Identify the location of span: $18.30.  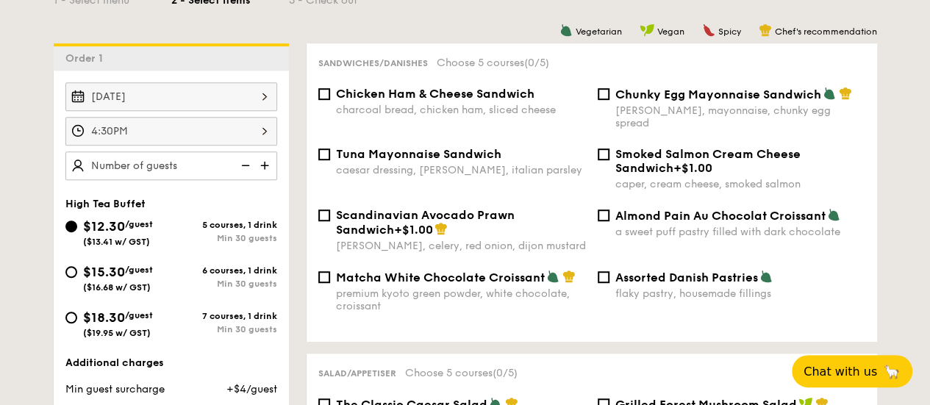
(104, 317).